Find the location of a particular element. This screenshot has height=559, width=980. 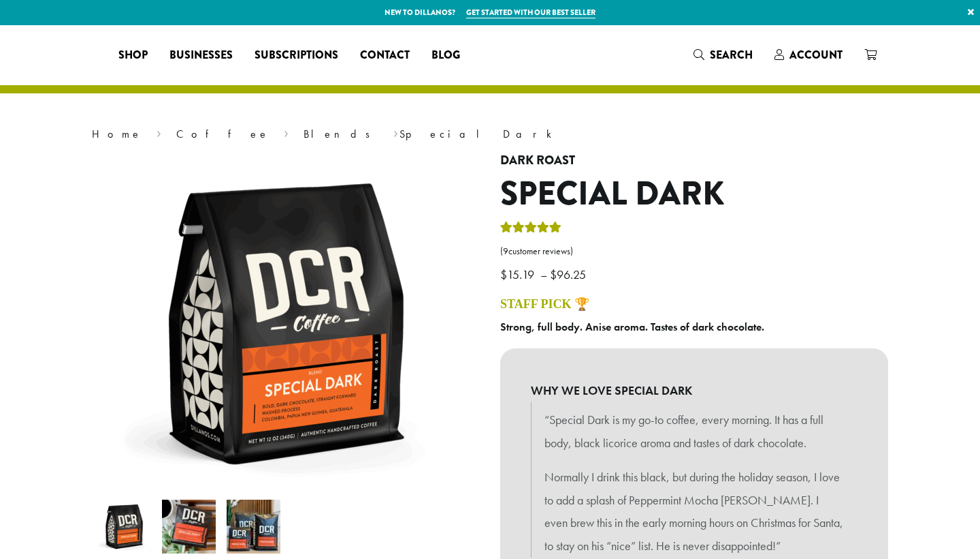

a: Coffee is located at coordinates (222, 133).